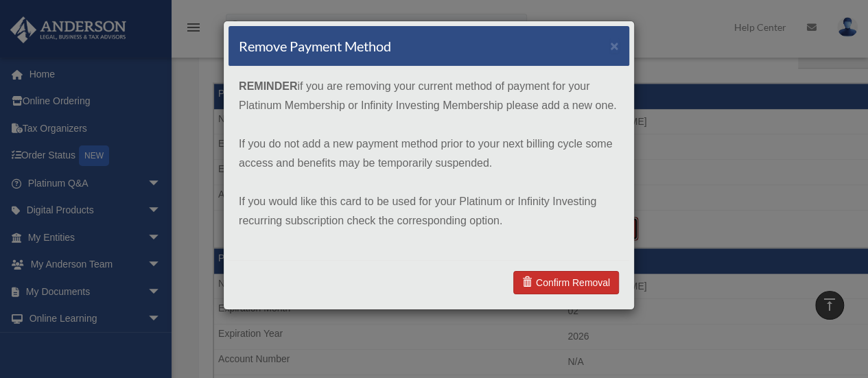 Image resolution: width=868 pixels, height=378 pixels. What do you see at coordinates (566, 283) in the screenshot?
I see `a: Confirm Removal` at bounding box center [566, 283].